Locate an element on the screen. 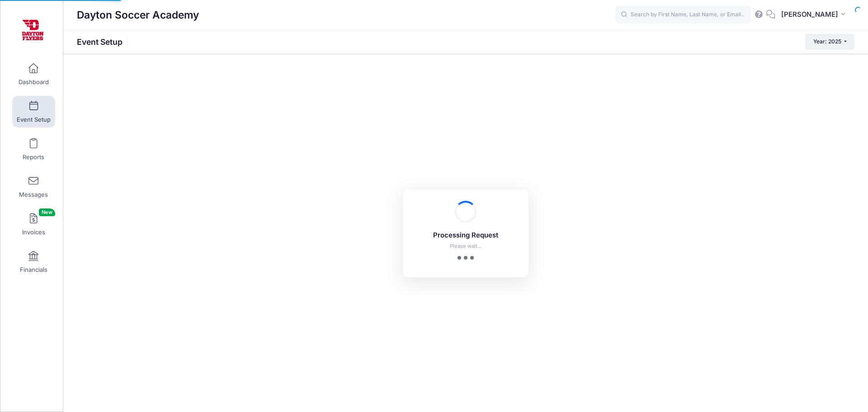 This screenshot has height=412, width=868. a: Dashboard is located at coordinates (34, 74).